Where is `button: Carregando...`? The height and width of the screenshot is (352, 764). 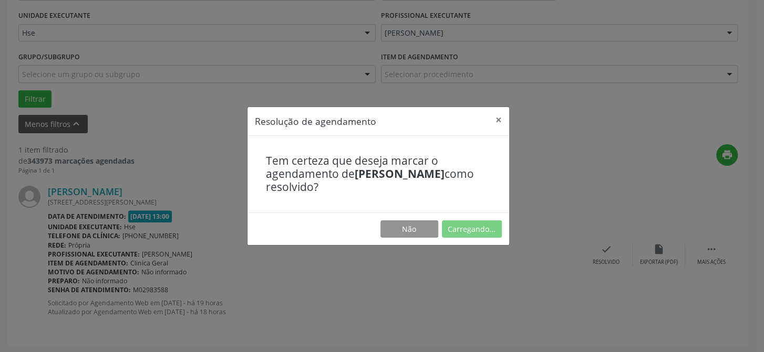
button: Carregando... is located at coordinates (472, 230).